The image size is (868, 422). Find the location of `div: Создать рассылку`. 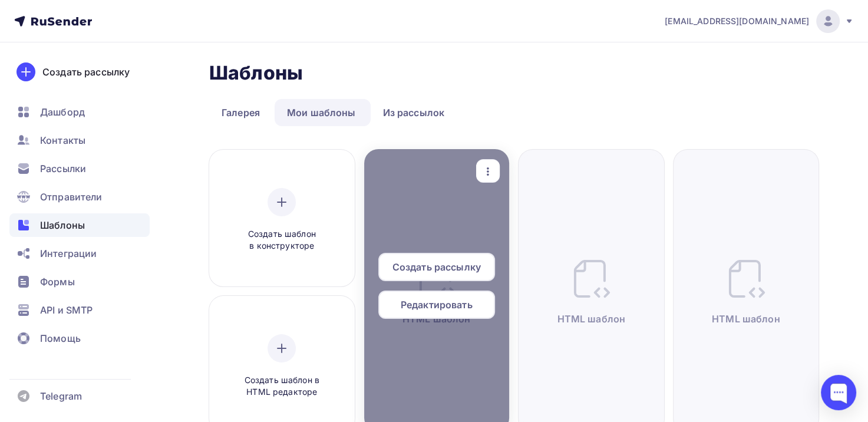

div: Создать рассылку is located at coordinates (86, 72).